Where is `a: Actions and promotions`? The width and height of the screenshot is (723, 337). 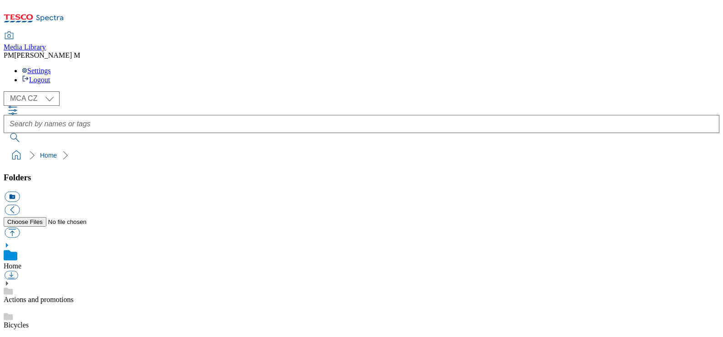 a: Actions and promotions is located at coordinates (39, 300).